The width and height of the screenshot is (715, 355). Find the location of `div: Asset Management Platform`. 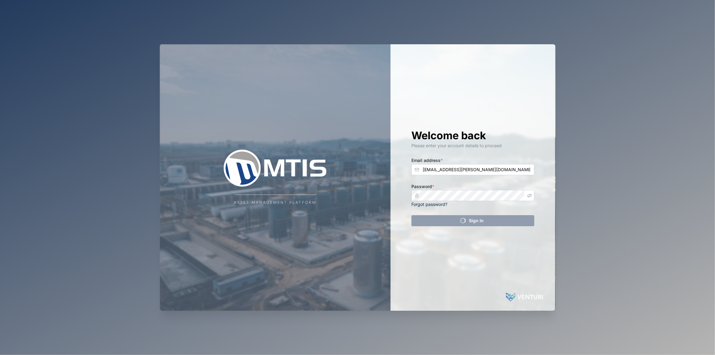

div: Asset Management Platform is located at coordinates (275, 202).